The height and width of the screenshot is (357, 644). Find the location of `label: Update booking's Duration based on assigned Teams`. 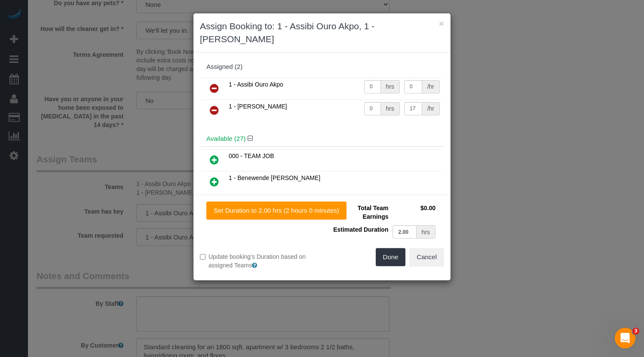

label: Update booking's Duration based on assigned Teams is located at coordinates (258, 261).